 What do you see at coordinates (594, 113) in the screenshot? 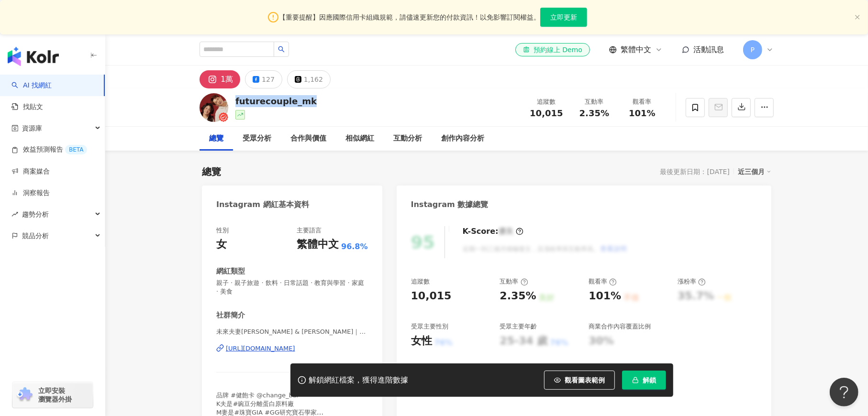
I see `span: 2.35%` at bounding box center [594, 113].